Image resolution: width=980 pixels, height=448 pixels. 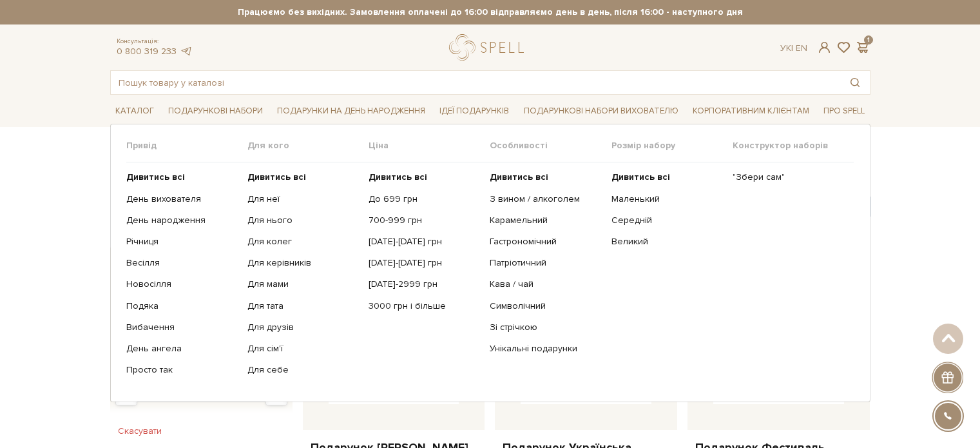 I want to click on a: Патріотичний, so click(x=545, y=263).